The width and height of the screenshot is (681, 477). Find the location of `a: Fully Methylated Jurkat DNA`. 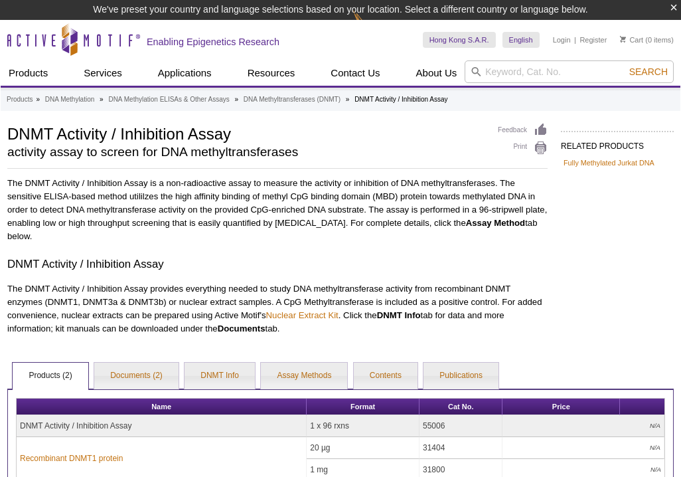

a: Fully Methylated Jurkat DNA is located at coordinates (609, 163).